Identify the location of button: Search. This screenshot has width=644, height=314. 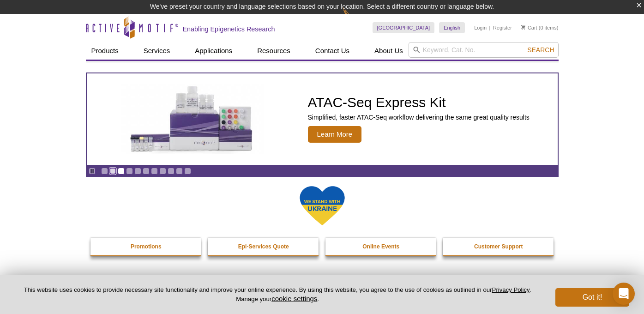
(540, 50).